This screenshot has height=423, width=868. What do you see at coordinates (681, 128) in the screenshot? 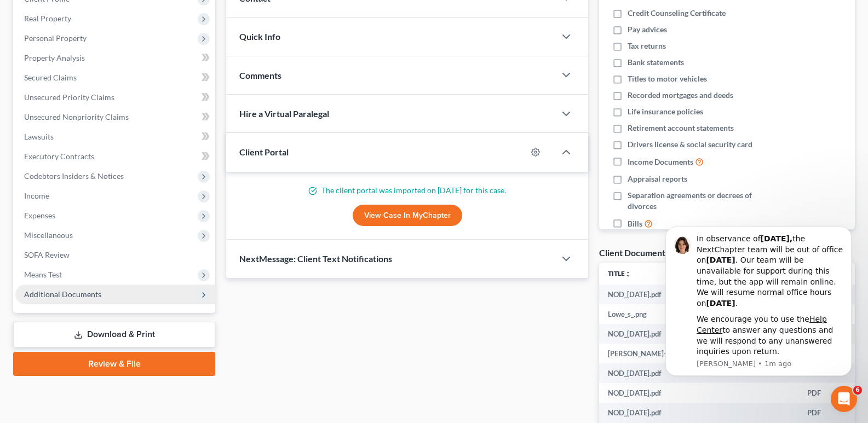
I see `span: Retirement account statements` at bounding box center [681, 128].